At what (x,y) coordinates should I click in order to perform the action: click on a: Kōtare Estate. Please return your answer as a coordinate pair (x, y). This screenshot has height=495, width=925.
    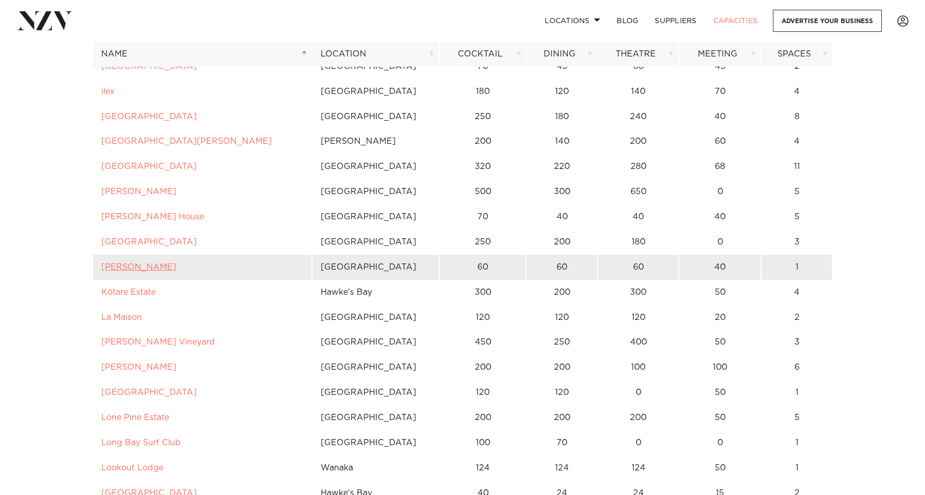
    Looking at the image, I should click on (128, 292).